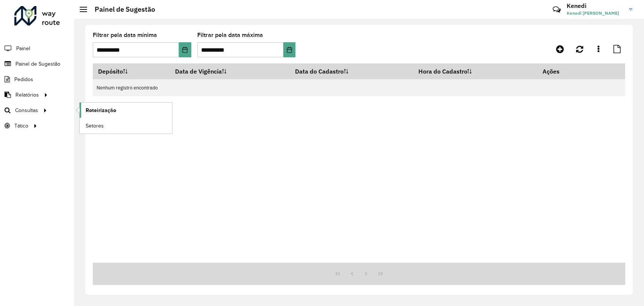  Describe the element at coordinates (121, 10) in the screenshot. I see `h2: Painel de Sugestão` at that location.